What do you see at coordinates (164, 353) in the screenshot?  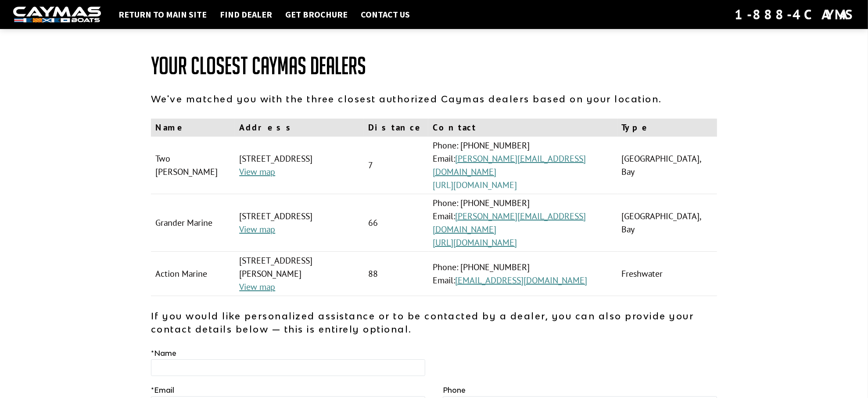 I see `label: Name` at bounding box center [164, 353].